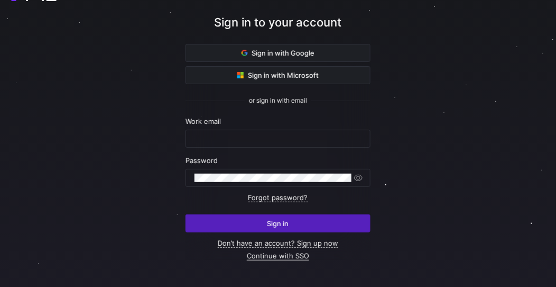  Describe the element at coordinates (278, 223) in the screenshot. I see `button: Sign in` at that location.